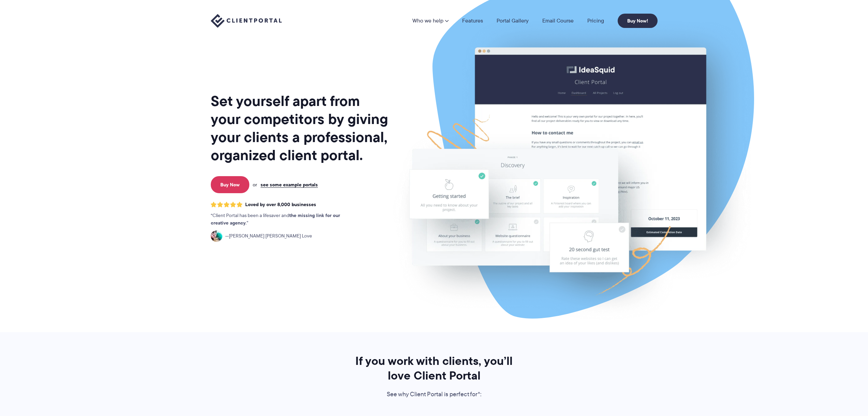  What do you see at coordinates (434, 368) in the screenshot?
I see `h2: If you work with clients, you’ll love Client Portal` at bounding box center [434, 368].